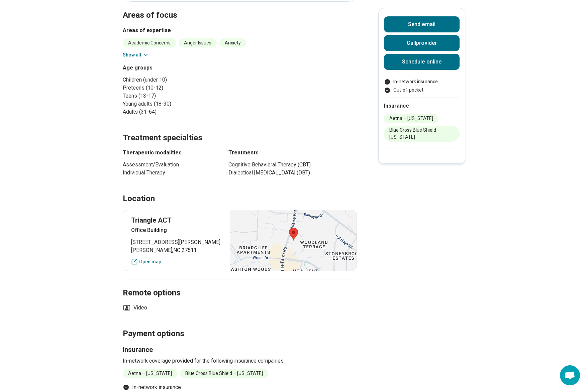 The image size is (588, 392). What do you see at coordinates (170, 173) in the screenshot?
I see `li: Individual Therapy` at bounding box center [170, 173].